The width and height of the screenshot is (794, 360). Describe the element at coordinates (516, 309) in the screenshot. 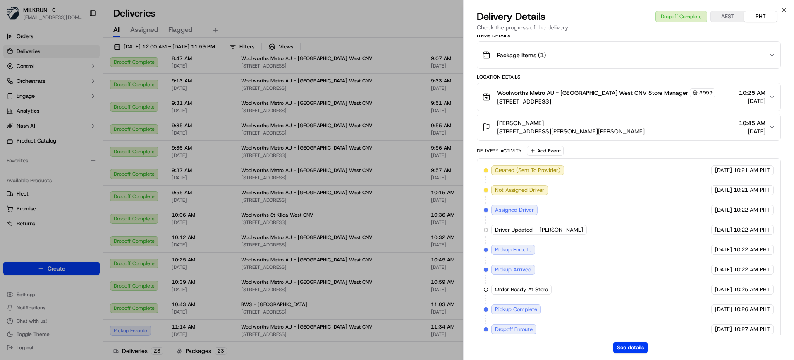

I see `span: Pickup Complete` at that location.